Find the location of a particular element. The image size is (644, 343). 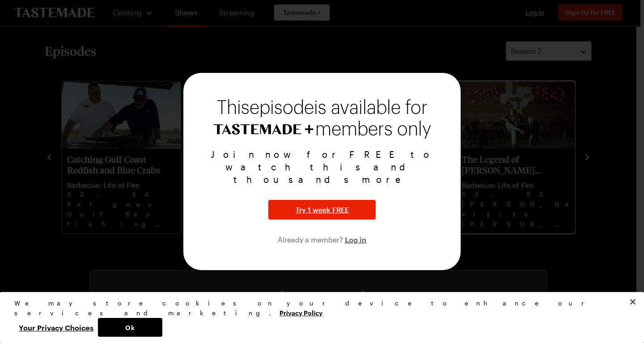

button: Try 1 week FREE is located at coordinates (322, 210).